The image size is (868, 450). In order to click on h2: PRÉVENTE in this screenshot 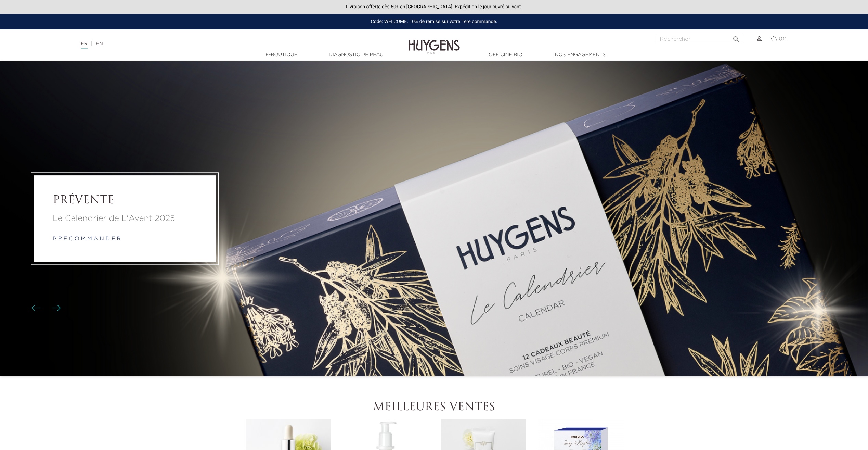, I will do `click(125, 201)`.